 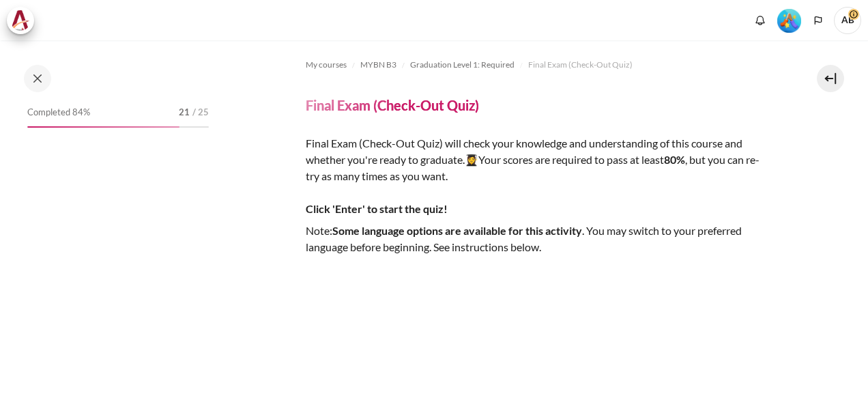 I want to click on span: My courses, so click(x=326, y=65).